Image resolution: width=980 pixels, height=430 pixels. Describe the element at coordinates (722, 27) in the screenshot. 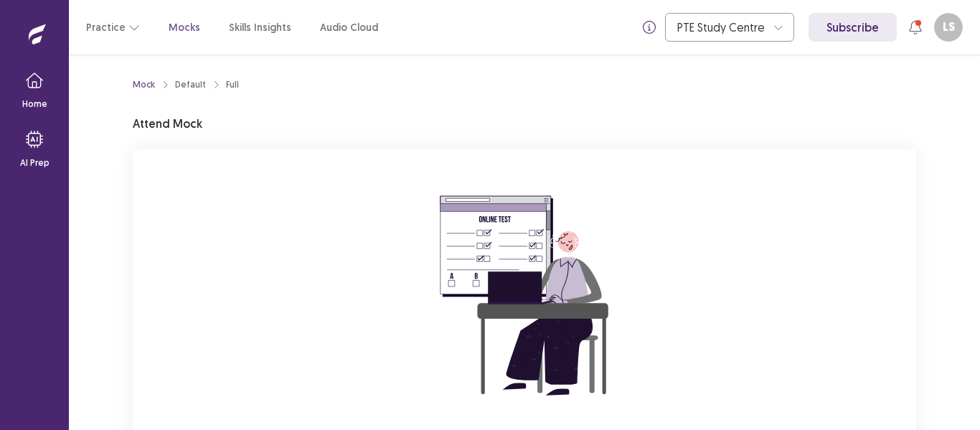

I see `div: PTE Study Centre` at that location.